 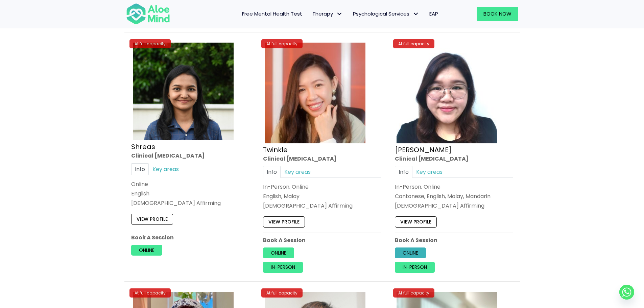 I want to click on img: Wei Shan_Profile-300×300, so click(x=447, y=93).